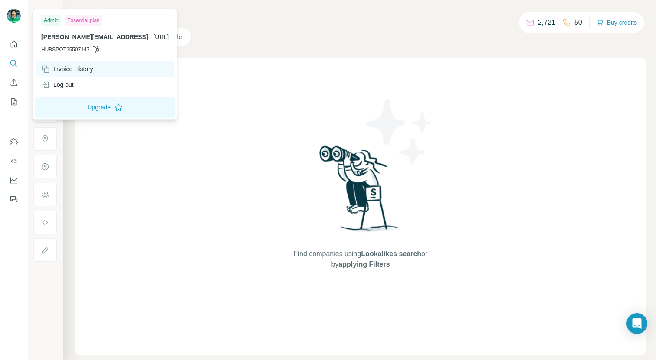  I want to click on div: Admin, so click(51, 20).